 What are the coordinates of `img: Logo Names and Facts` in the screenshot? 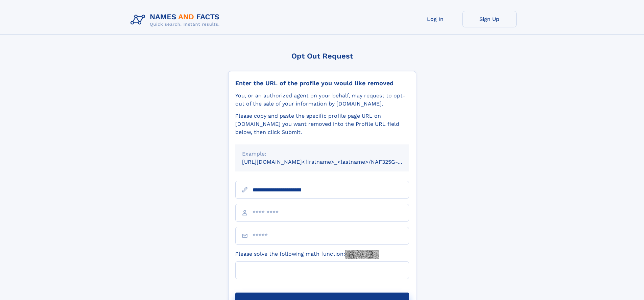 It's located at (176, 20).